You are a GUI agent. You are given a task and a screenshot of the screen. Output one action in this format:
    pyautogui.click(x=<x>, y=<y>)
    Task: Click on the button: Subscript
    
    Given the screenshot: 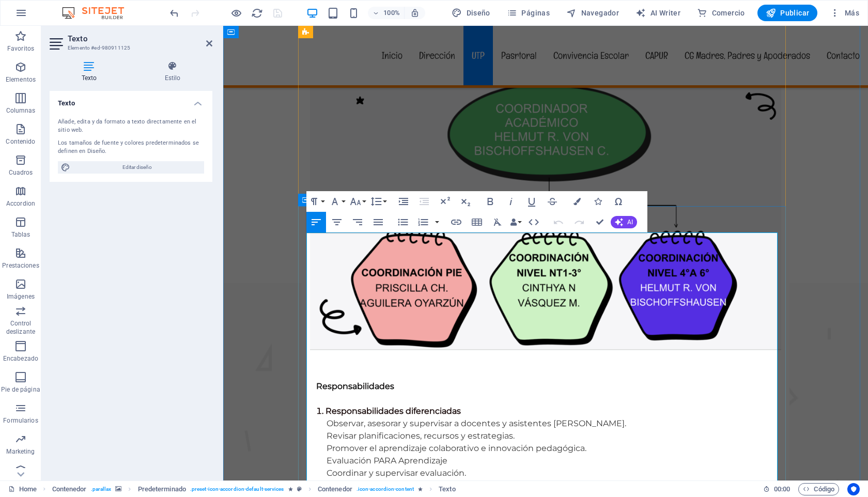 What is the action you would take?
    pyautogui.click(x=465, y=201)
    